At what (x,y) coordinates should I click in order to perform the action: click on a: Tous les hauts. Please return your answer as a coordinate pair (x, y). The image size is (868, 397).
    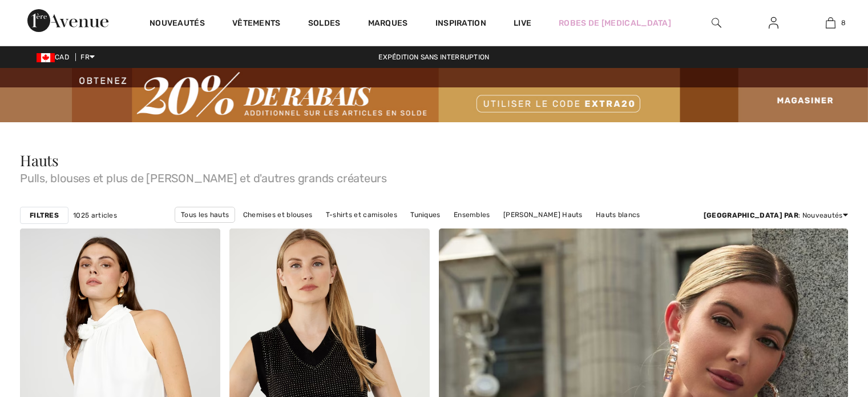
    Looking at the image, I should click on (205, 214).